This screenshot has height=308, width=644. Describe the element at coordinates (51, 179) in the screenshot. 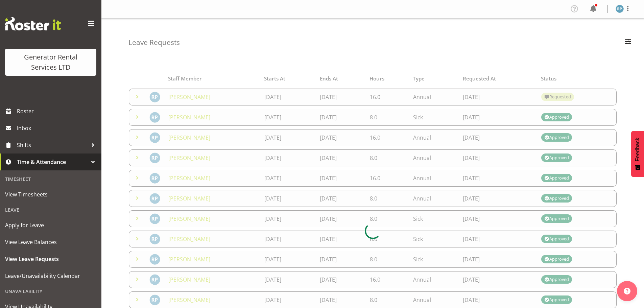

I see `div: Timesheet` at that location.